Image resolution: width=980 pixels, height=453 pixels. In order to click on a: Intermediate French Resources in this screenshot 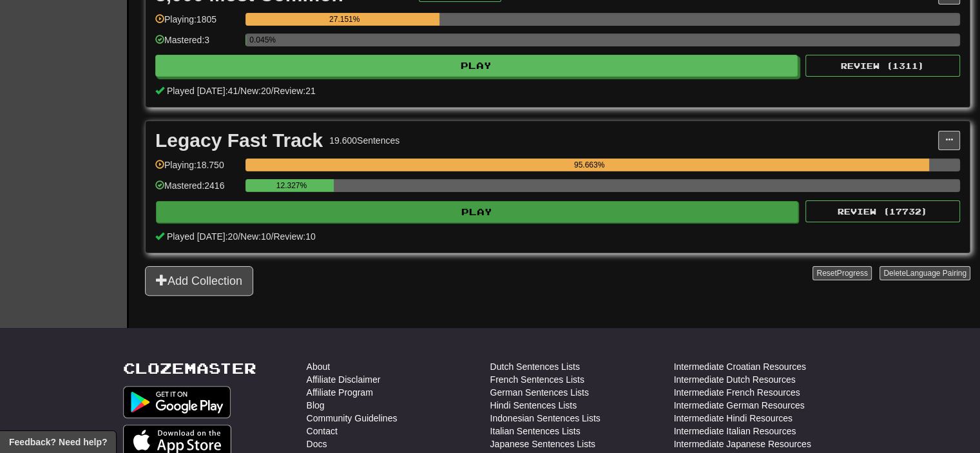, I will do `click(737, 392)`.